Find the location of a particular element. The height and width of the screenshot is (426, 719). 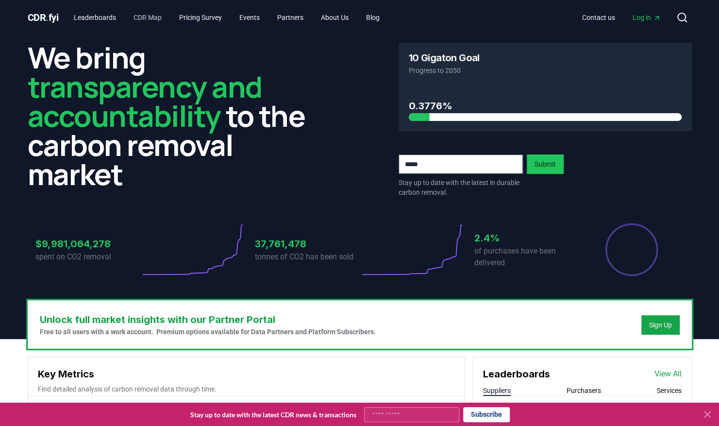

span: Log in is located at coordinates (646, 17).